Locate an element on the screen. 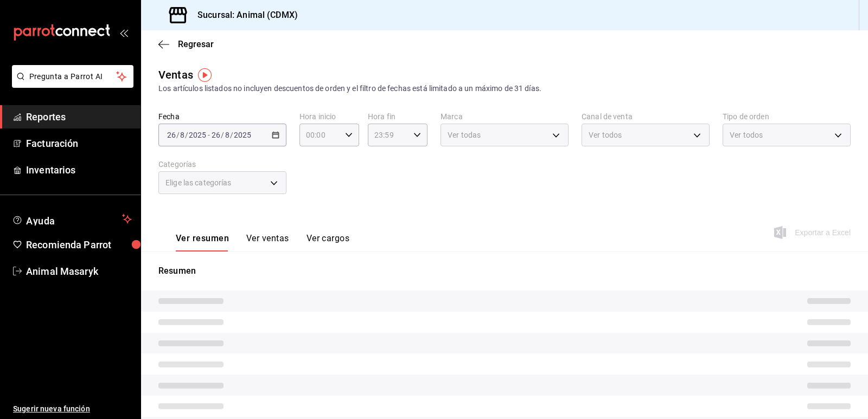  span: Ayuda is located at coordinates (71, 219).